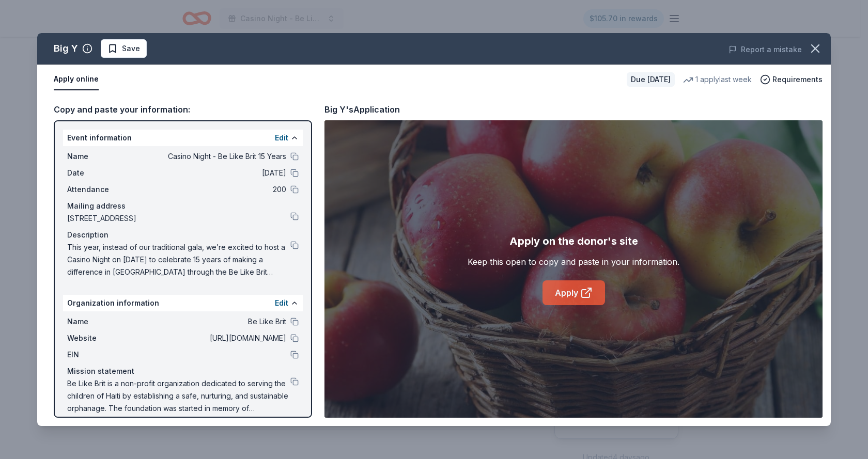 The image size is (868, 459). I want to click on span: Casino Night - Be Like Brit 15 Years, so click(211, 157).